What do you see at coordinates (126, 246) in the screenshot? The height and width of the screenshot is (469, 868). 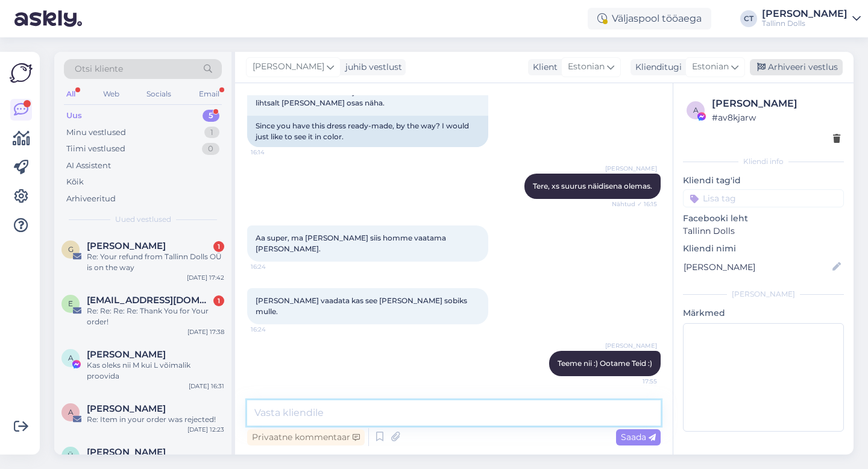 I see `span: Gerli Neiland` at bounding box center [126, 246].